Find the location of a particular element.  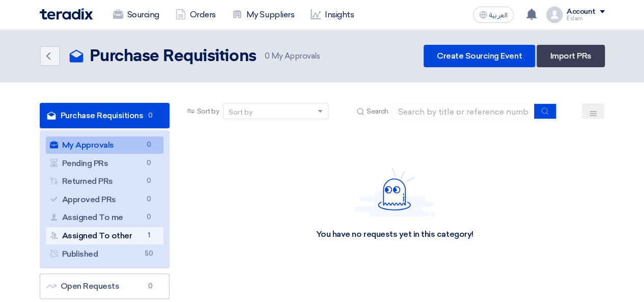

div: Account is located at coordinates (581, 12).